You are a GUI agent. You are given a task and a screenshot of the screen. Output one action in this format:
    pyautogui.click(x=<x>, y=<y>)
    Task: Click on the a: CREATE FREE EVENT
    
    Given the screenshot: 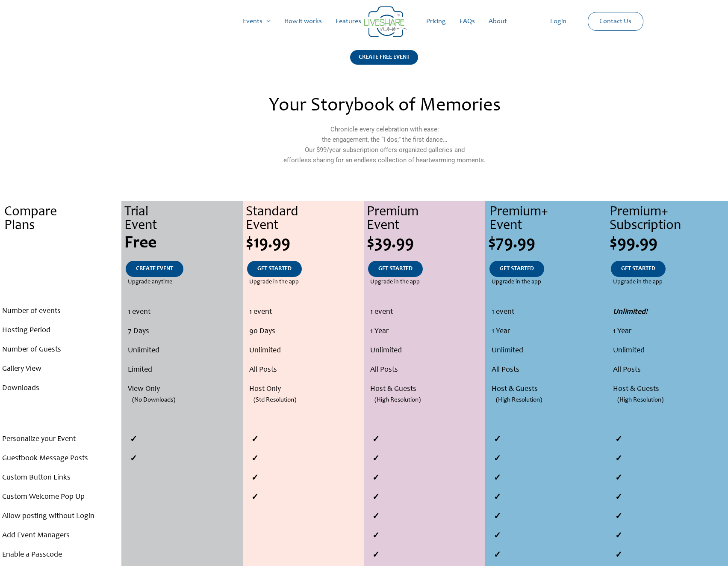 What is the action you would take?
    pyautogui.click(x=384, y=63)
    